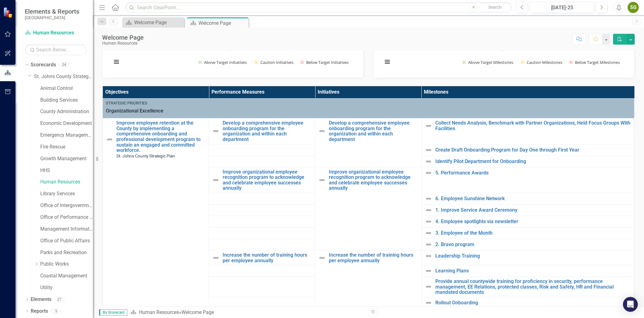  What do you see at coordinates (488, 62) in the screenshot?
I see `button: Show Above Target Milestones` at bounding box center [488, 62].